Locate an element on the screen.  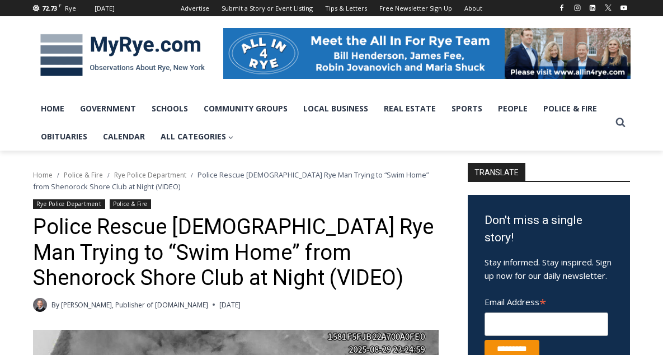
p: Stay informed. Stay inspired. Sign up now for our daily newsletter. is located at coordinates (549, 269).